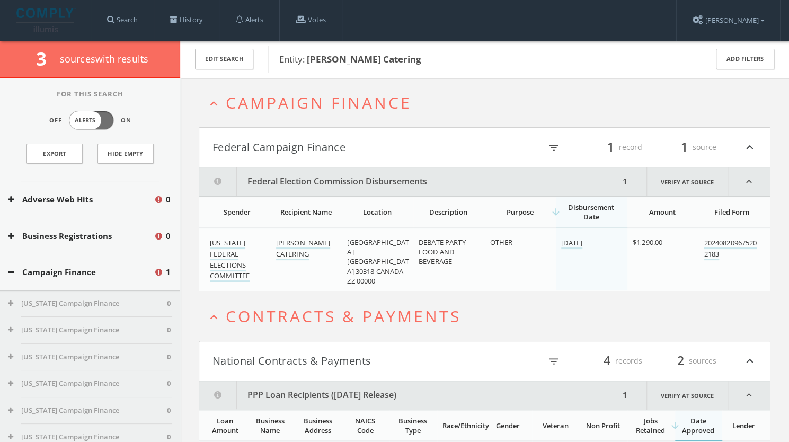 This screenshot has height=442, width=789. What do you see at coordinates (489, 102) in the screenshot?
I see `button: expand_lessCampaign Finance` at bounding box center [489, 102].